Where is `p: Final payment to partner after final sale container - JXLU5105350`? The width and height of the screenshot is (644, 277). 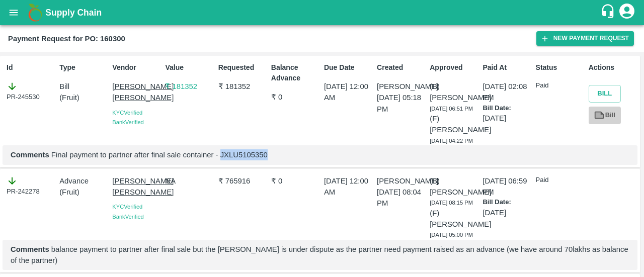
p: Final payment to partner after final sale container - JXLU5105350 is located at coordinates (320, 155).